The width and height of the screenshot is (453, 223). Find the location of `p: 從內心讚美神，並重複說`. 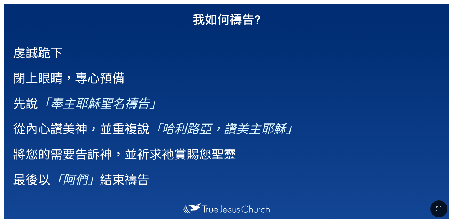

p: 從內心讚美神，並重複說 is located at coordinates (155, 128).